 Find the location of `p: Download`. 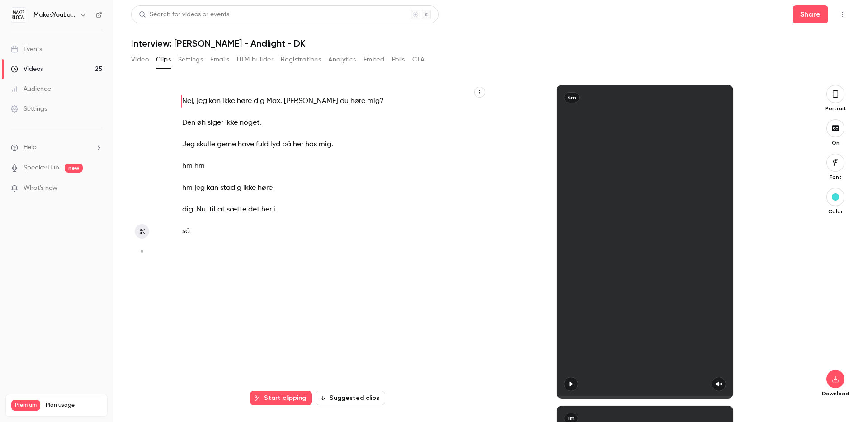

p: Download is located at coordinates (836, 393).